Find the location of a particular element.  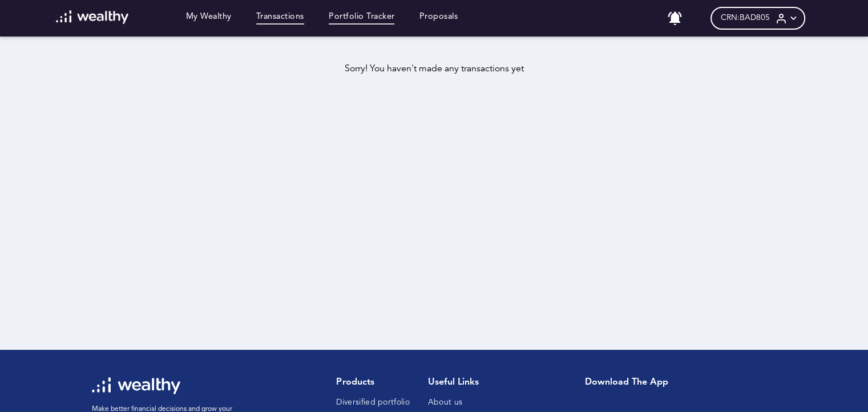

a: Proposals is located at coordinates (439, 18).